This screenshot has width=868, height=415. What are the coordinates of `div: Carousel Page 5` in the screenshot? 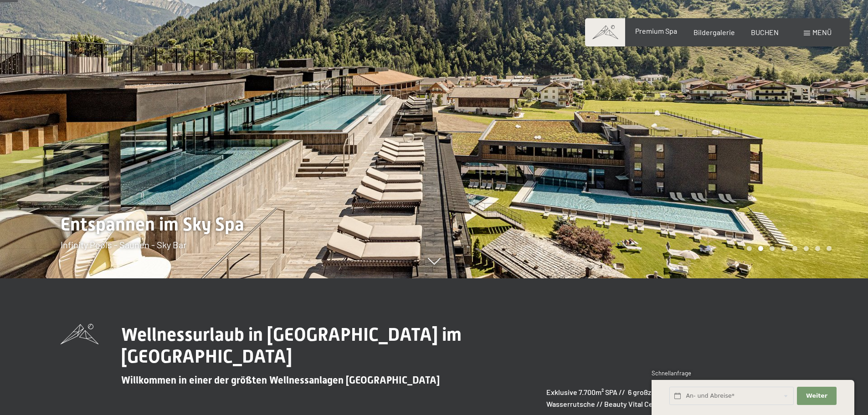 It's located at (795, 248).